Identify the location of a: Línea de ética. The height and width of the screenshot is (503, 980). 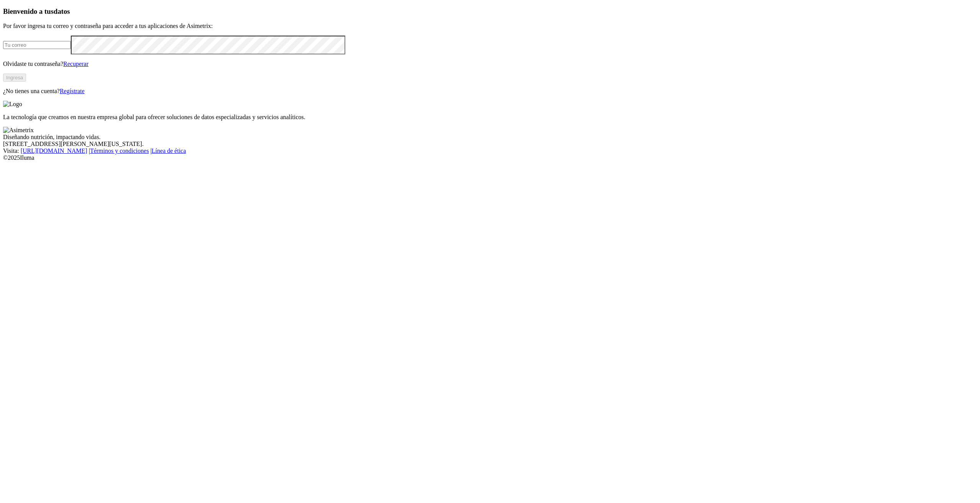
(169, 150).